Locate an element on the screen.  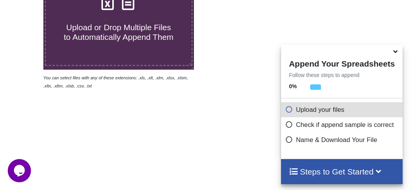
h4: Append Your Spreadsheets is located at coordinates (341, 63).